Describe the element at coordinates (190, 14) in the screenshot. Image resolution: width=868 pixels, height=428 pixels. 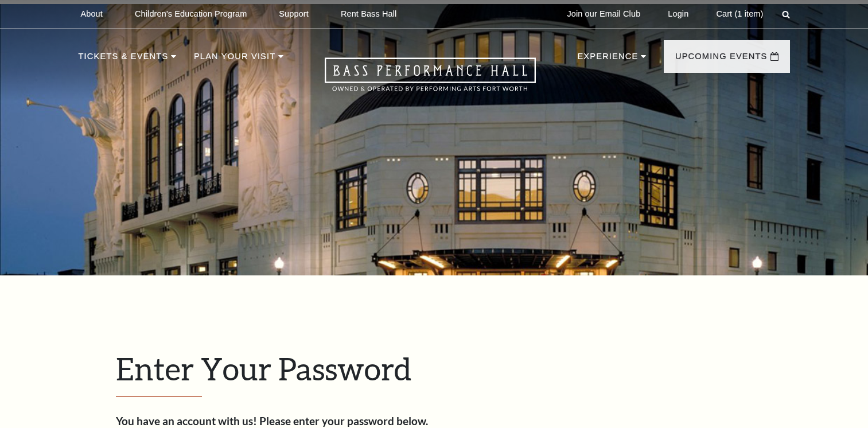
I see `p: Children's Education Program` at that location.